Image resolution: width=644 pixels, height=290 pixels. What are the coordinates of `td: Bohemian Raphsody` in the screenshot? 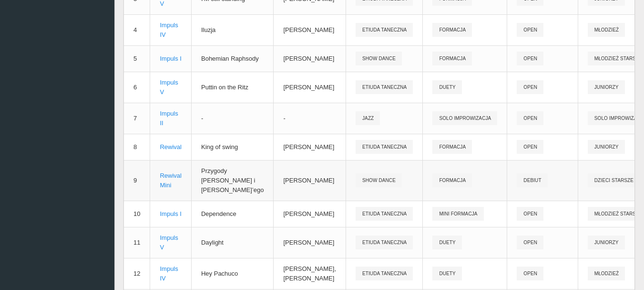 It's located at (232, 58).